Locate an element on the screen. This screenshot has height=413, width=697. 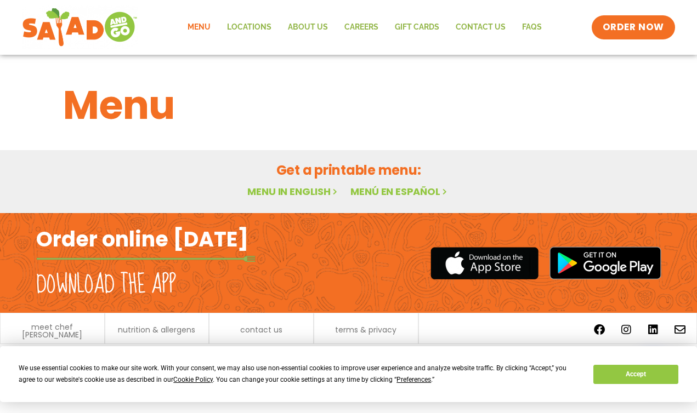
a: Menu in English is located at coordinates (293, 191).